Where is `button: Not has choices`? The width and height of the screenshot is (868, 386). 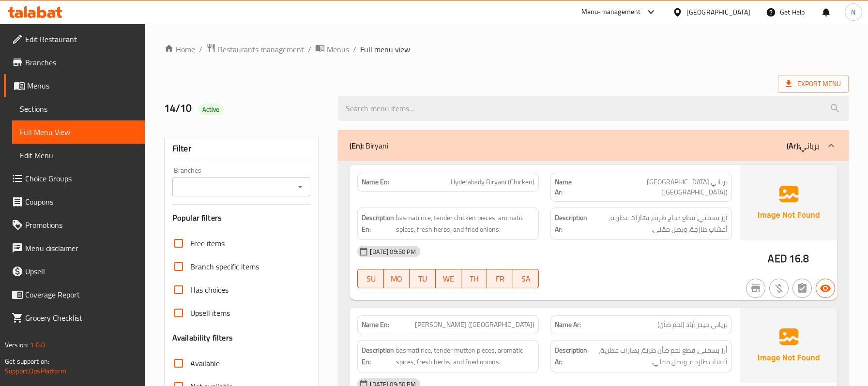
button: Not has choices is located at coordinates (802, 288).